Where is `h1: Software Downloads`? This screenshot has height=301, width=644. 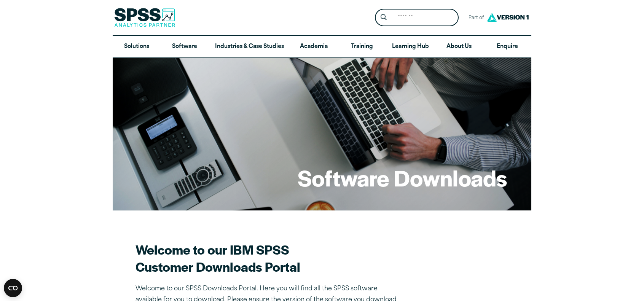
h1: Software Downloads is located at coordinates (402, 178).